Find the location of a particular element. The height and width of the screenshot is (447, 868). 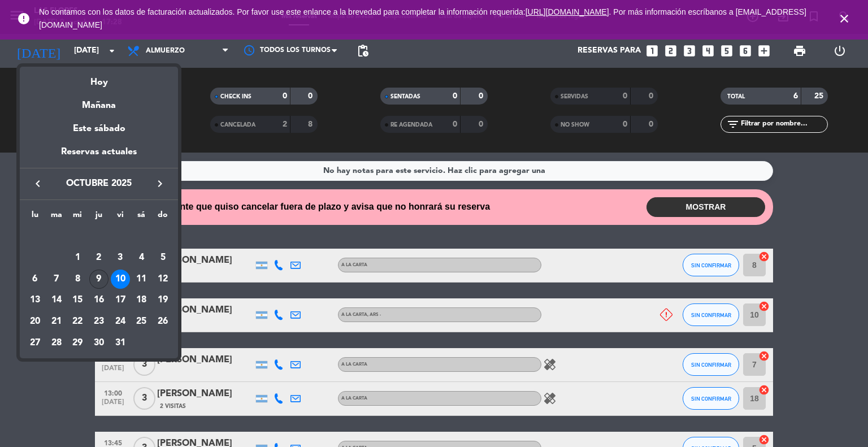

td: 22 de octubre de 2025 is located at coordinates (77, 322).